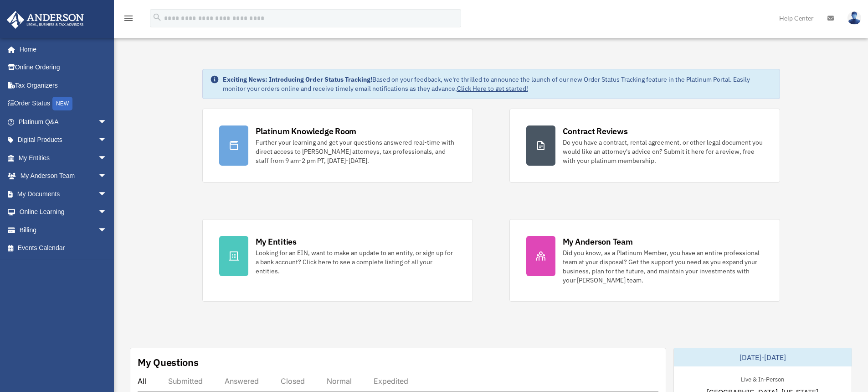 The width and height of the screenshot is (868, 392). Describe the element at coordinates (645, 145) in the screenshot. I see `a: Contract Reviews Do you have a contract, rental agreement, or other legal document you would like...` at that location.